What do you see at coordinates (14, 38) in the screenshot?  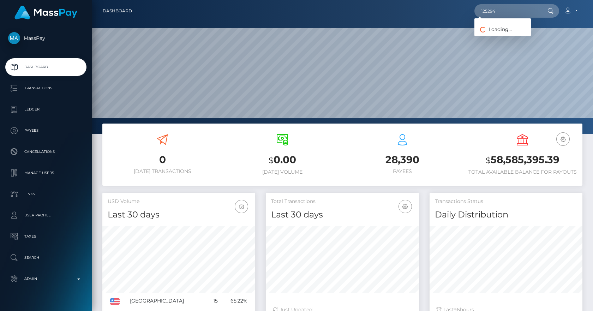 I see `img: MassPay` at bounding box center [14, 38].